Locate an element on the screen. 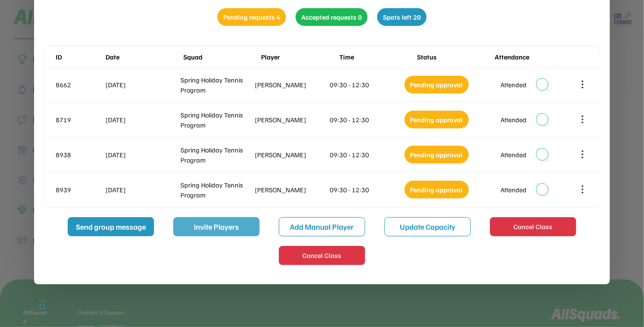  button: Add Manual Player is located at coordinates (322, 227).